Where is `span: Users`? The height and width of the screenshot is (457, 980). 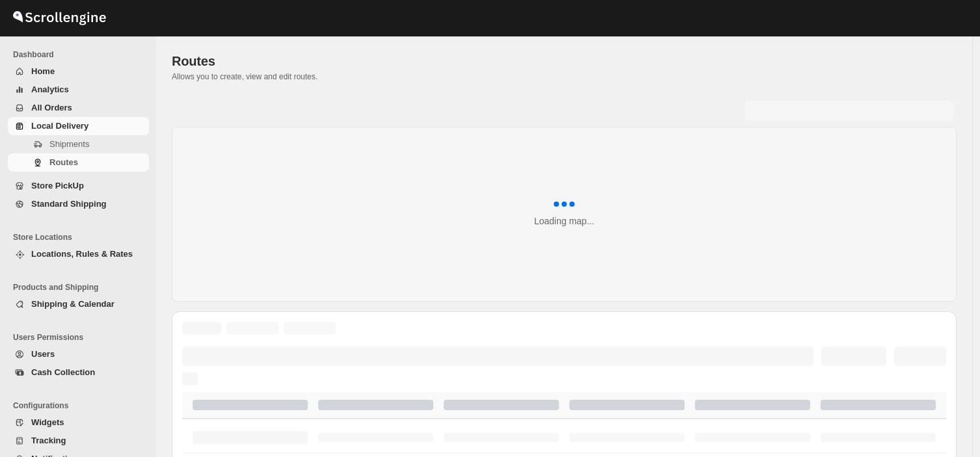 span: Users is located at coordinates (43, 353).